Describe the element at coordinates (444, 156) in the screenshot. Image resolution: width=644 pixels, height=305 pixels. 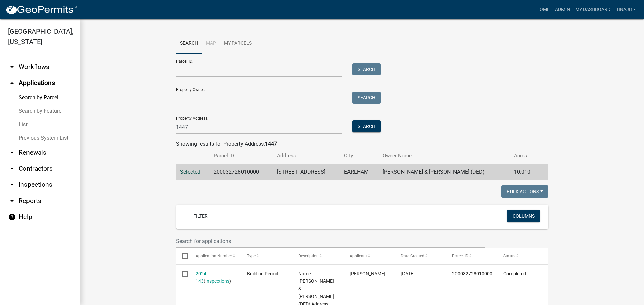
I see `th: Owner Name` at that location.